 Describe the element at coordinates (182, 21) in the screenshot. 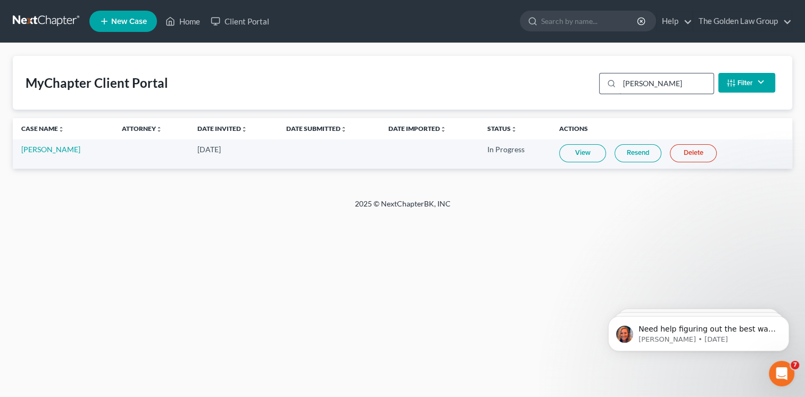

I see `a: Home` at that location.